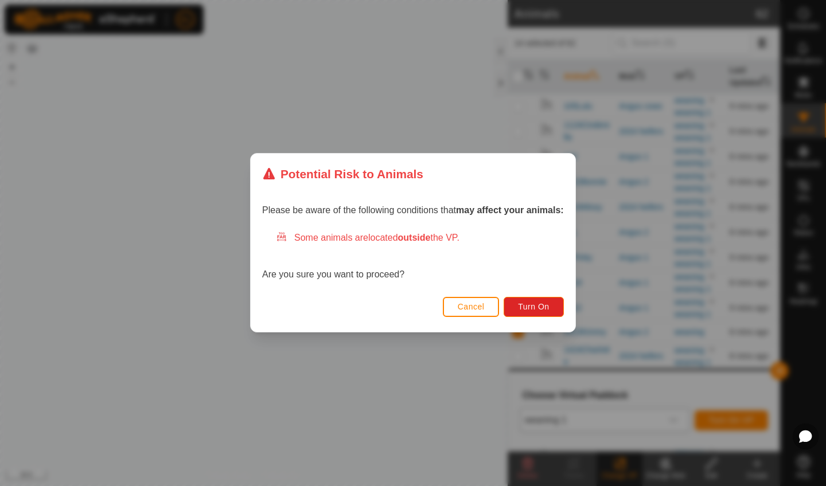 The image size is (826, 486). Describe the element at coordinates (414, 238) in the screenshot. I see `strong: outside` at that location.